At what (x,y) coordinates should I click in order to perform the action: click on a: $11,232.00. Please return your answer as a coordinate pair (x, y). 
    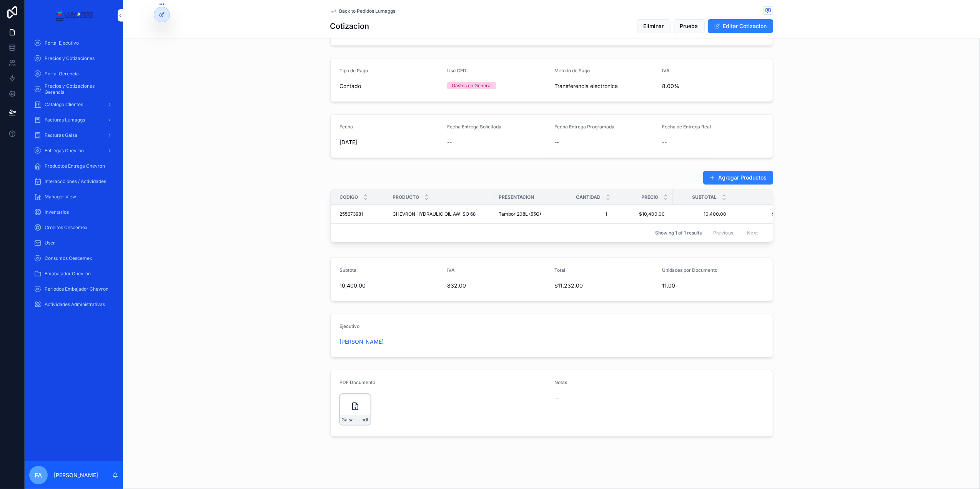
    Looking at the image, I should click on (764, 214).